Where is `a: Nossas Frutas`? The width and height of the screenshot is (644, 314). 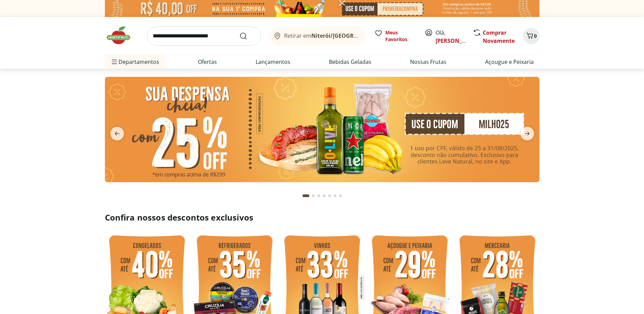
a: Nossas Frutas is located at coordinates (428, 62).